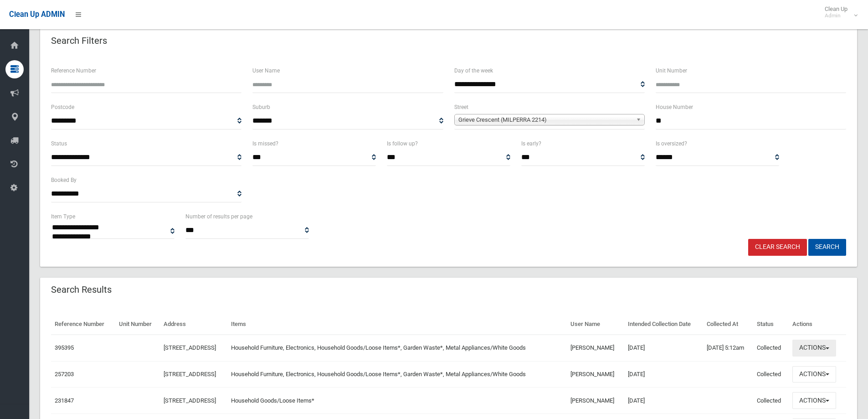 This screenshot has width=868, height=419. I want to click on label: Status, so click(59, 144).